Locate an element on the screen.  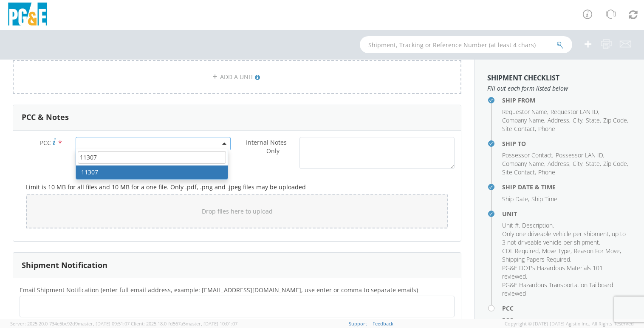
a: Feedback is located at coordinates (383, 324).